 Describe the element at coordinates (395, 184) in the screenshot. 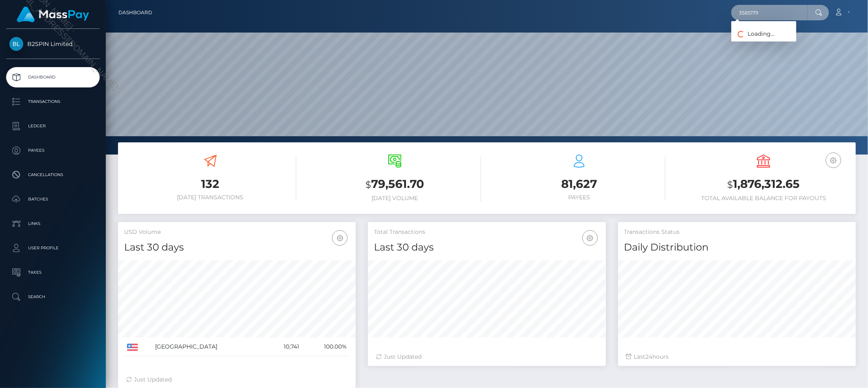

I see `h3: 79,561.70` at that location.